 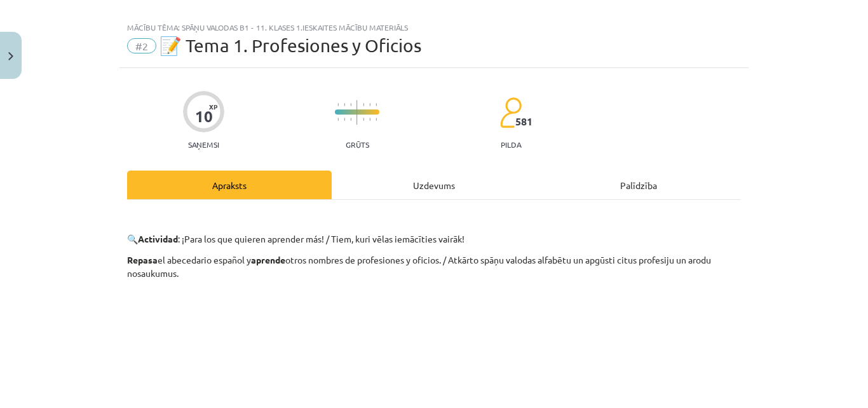 What do you see at coordinates (142, 46) in the screenshot?
I see `span: #2` at bounding box center [142, 46].